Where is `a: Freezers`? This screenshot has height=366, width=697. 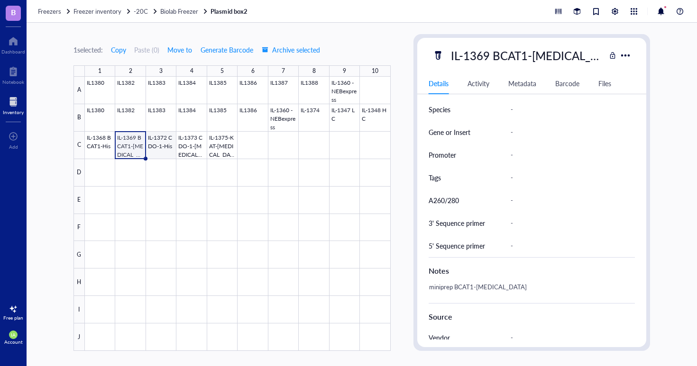 a: Freezers is located at coordinates (55, 11).